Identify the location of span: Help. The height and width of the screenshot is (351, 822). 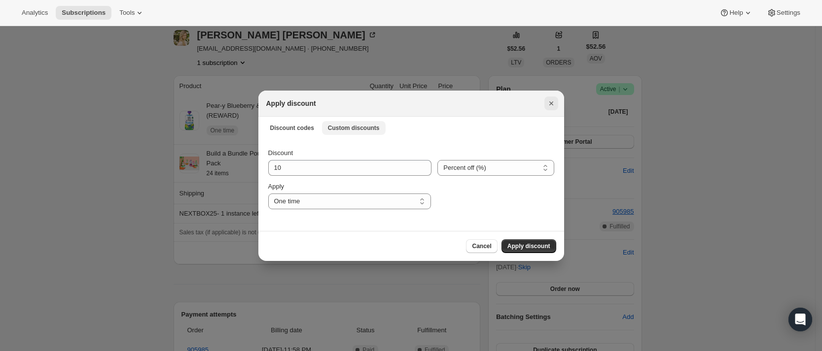
(735, 13).